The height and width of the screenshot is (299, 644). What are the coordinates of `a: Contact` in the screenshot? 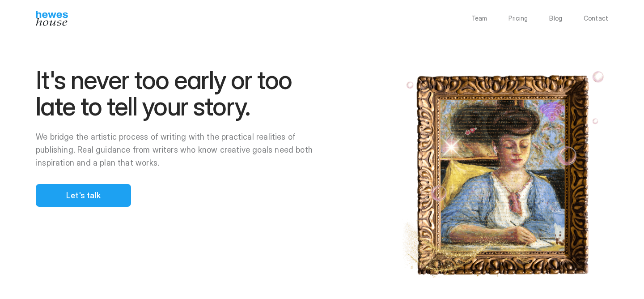 It's located at (595, 19).